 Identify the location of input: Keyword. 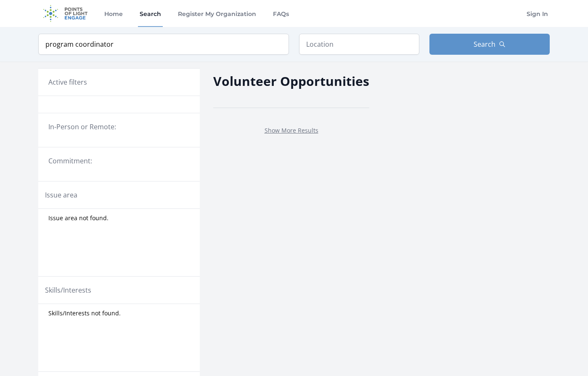
(164, 45).